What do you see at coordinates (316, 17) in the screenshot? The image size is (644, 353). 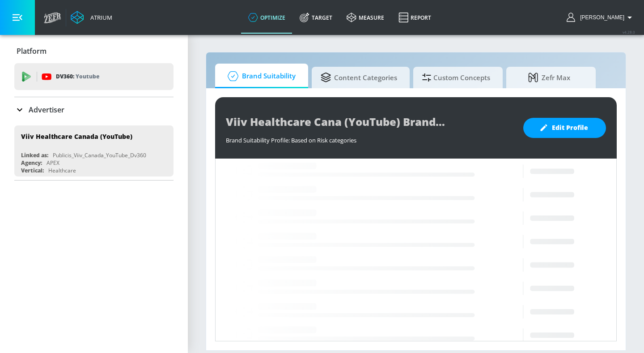 I see `a: Target` at bounding box center [316, 17].